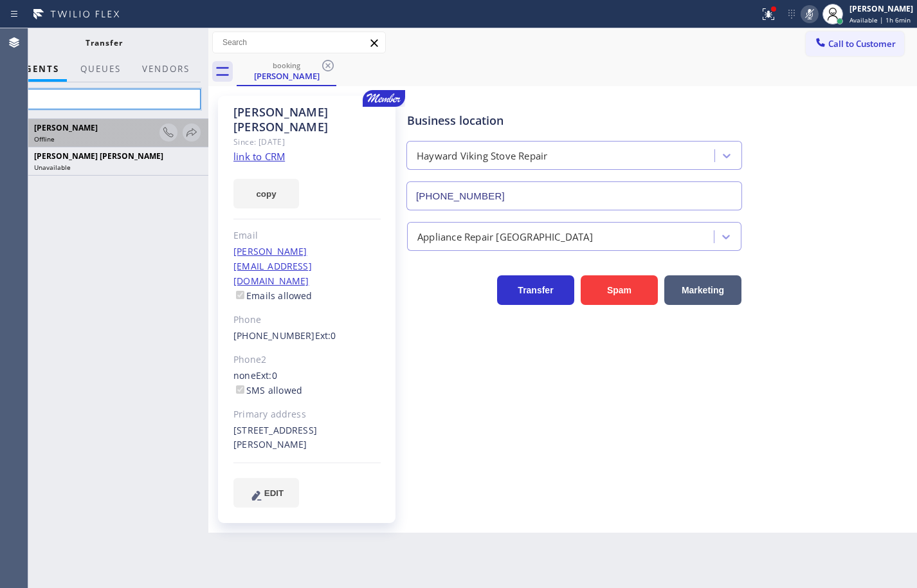 This screenshot has width=917, height=588. I want to click on span: QUEUES, so click(100, 69).